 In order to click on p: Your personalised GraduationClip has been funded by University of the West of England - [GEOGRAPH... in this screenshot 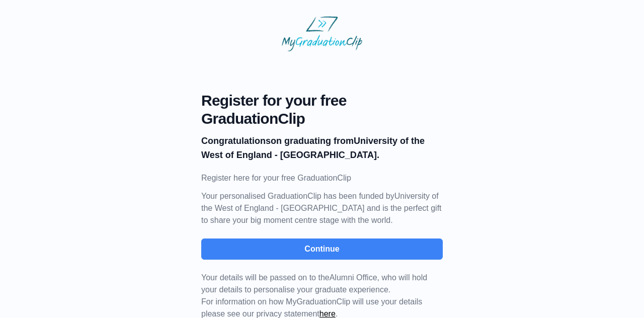, I will do `click(322, 208)`.